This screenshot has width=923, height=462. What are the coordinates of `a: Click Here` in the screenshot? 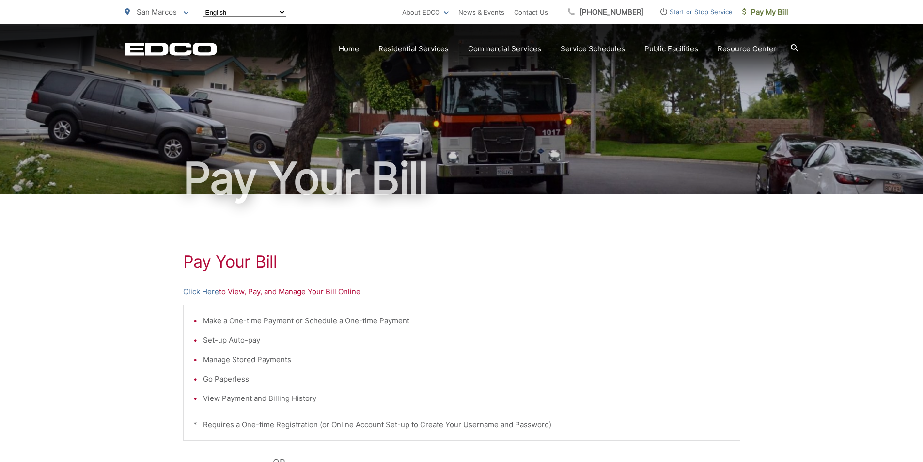 It's located at (201, 292).